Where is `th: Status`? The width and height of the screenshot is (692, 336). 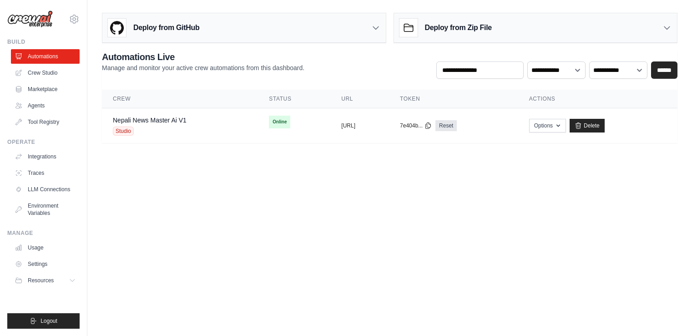 th: Status is located at coordinates (294, 99).